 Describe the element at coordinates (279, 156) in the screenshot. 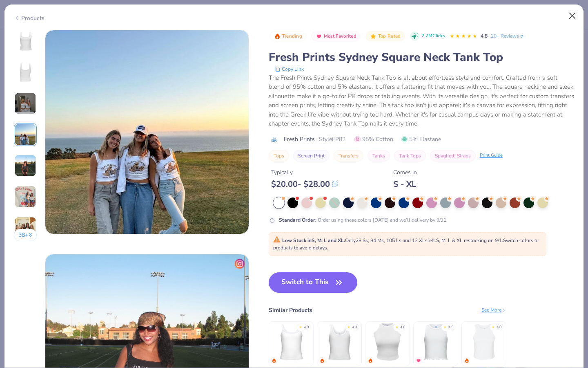

I see `button: Tops` at that location.